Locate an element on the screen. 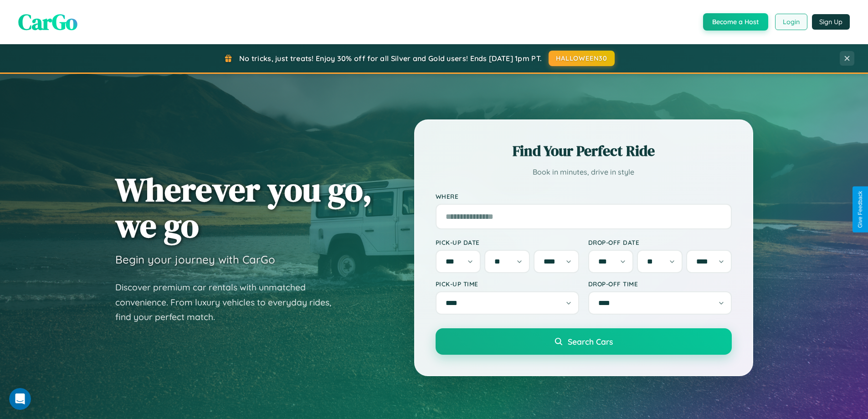 Image resolution: width=868 pixels, height=419 pixels. h2: Find Your Perfect Ride is located at coordinates (584, 151).